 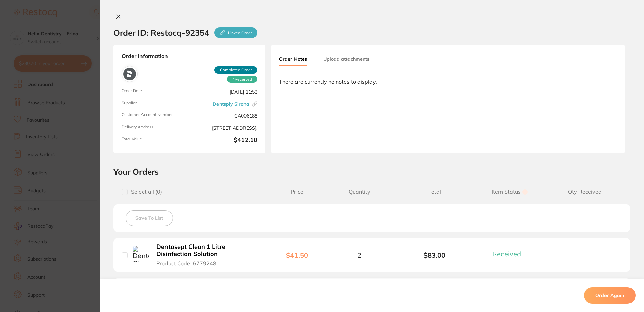 What do you see at coordinates (448, 82) in the screenshot?
I see `div: There are currently no notes to display.` at bounding box center [448, 82].